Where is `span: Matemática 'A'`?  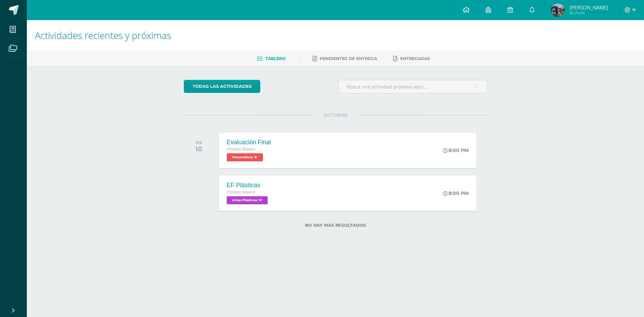 span: Matemática 'A' is located at coordinates (245, 157).